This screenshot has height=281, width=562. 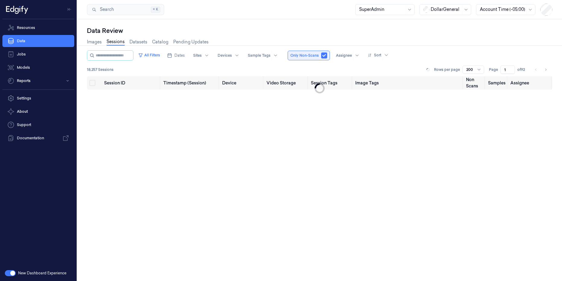 I want to click on a: Documentation, so click(x=38, y=138).